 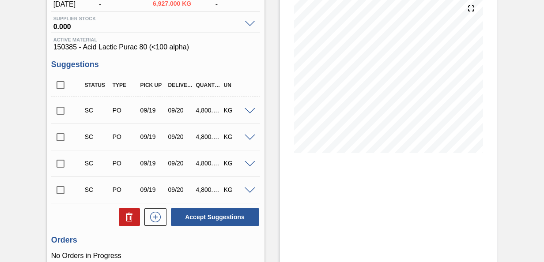 What do you see at coordinates (175, 4) in the screenshot?
I see `span: 6,927.000 KG` at bounding box center [175, 4].